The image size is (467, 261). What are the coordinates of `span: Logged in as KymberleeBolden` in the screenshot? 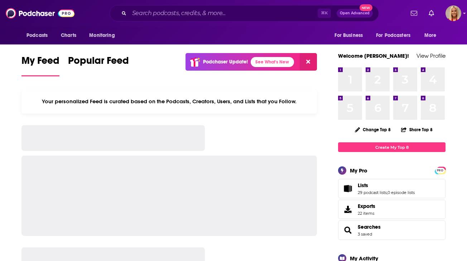 It's located at (453, 13).